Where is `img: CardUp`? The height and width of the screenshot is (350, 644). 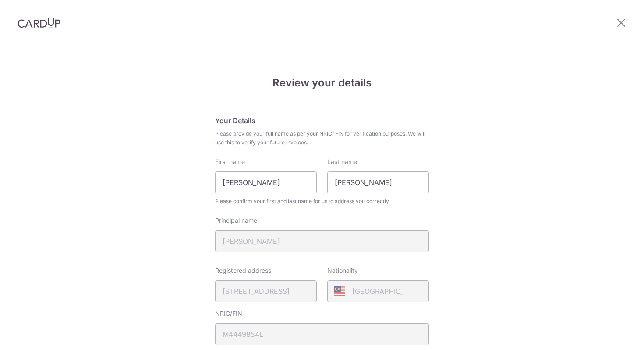
img: CardUp is located at coordinates (39, 23).